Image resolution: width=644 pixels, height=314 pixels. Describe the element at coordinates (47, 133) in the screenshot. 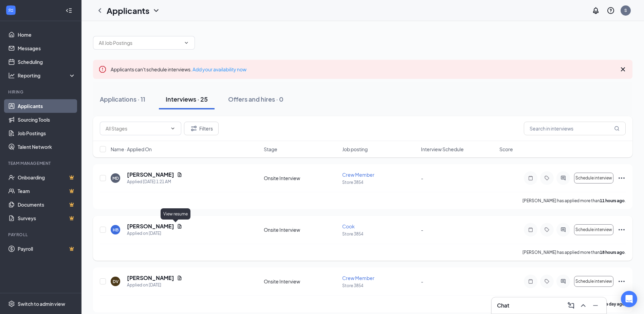

I see `a: Job Postings` at that location.